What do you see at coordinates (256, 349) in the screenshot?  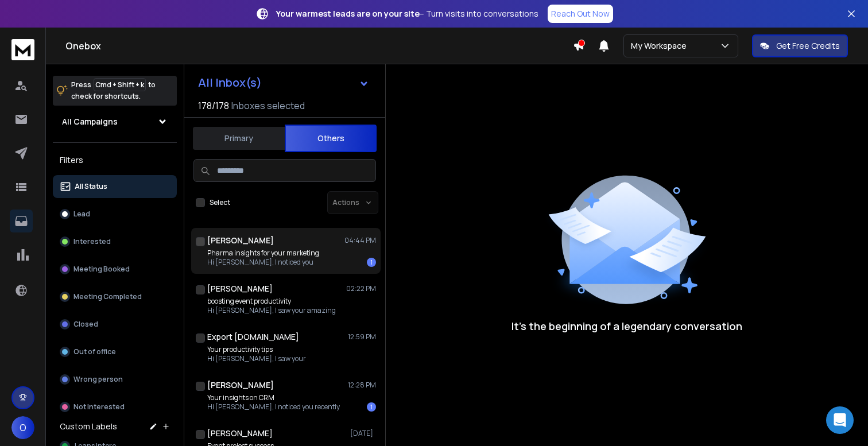 I see `p: Your productivity tips` at bounding box center [256, 349].